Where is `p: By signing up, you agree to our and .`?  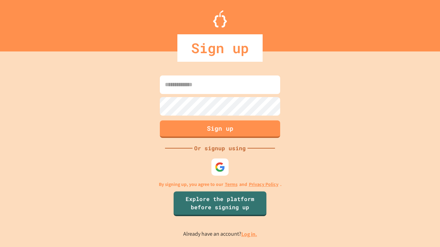
p: By signing up, you agree to our and . is located at coordinates (220, 184).